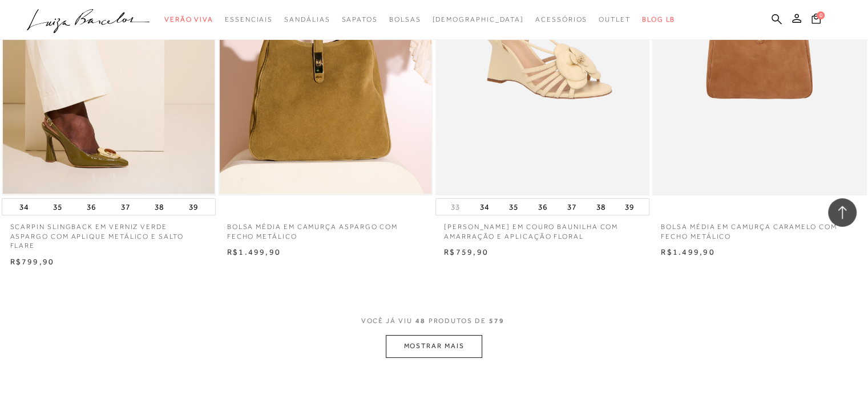 Image resolution: width=868 pixels, height=396 pixels. Describe the element at coordinates (325, 229) in the screenshot. I see `p: BOLSA MÉDIA EM CAMURÇA ASPARGO COM FECHO METÁLICO` at that location.